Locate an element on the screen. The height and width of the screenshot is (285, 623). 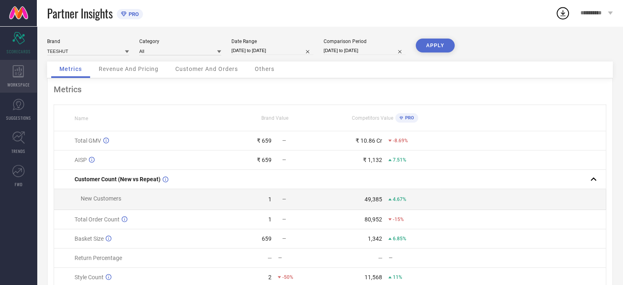
span: WORKSPACE is located at coordinates (18, 84).